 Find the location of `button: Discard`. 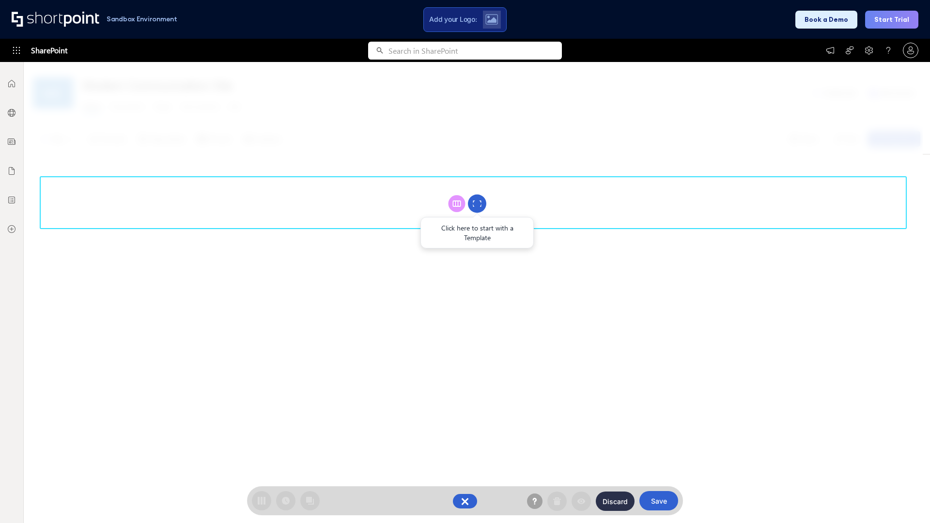

button: Discard is located at coordinates (615, 501).